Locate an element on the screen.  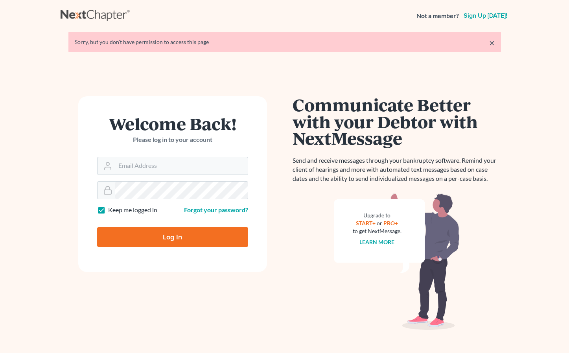
strong: Not a member? is located at coordinates (437, 16).